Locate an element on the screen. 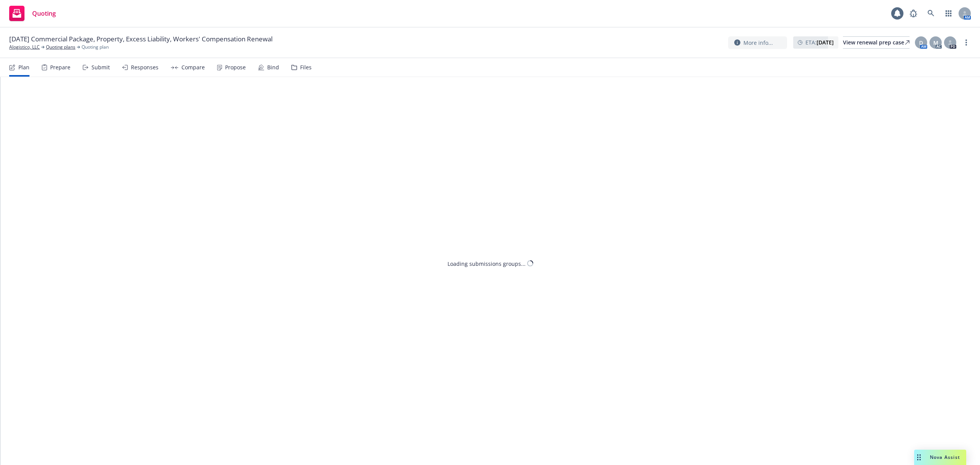 Image resolution: width=980 pixels, height=465 pixels. div: Submit is located at coordinates (100, 68).